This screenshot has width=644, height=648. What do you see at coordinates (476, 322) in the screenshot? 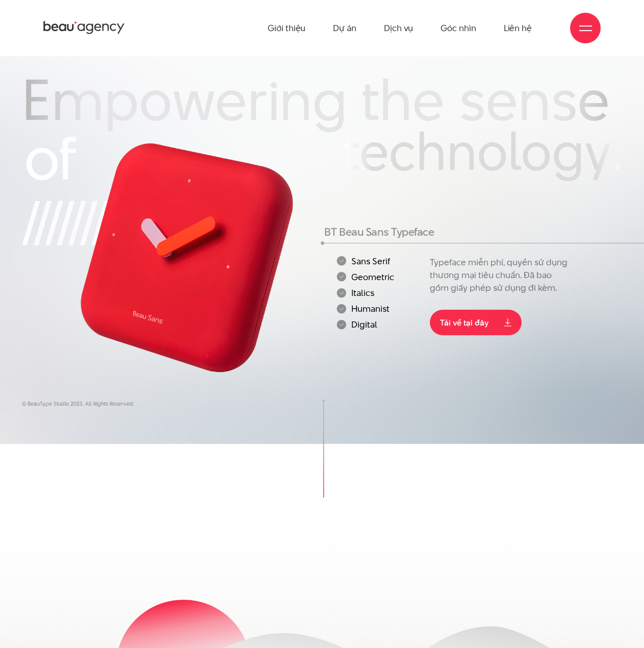
I see `a: Tải về tại đây` at bounding box center [476, 322].